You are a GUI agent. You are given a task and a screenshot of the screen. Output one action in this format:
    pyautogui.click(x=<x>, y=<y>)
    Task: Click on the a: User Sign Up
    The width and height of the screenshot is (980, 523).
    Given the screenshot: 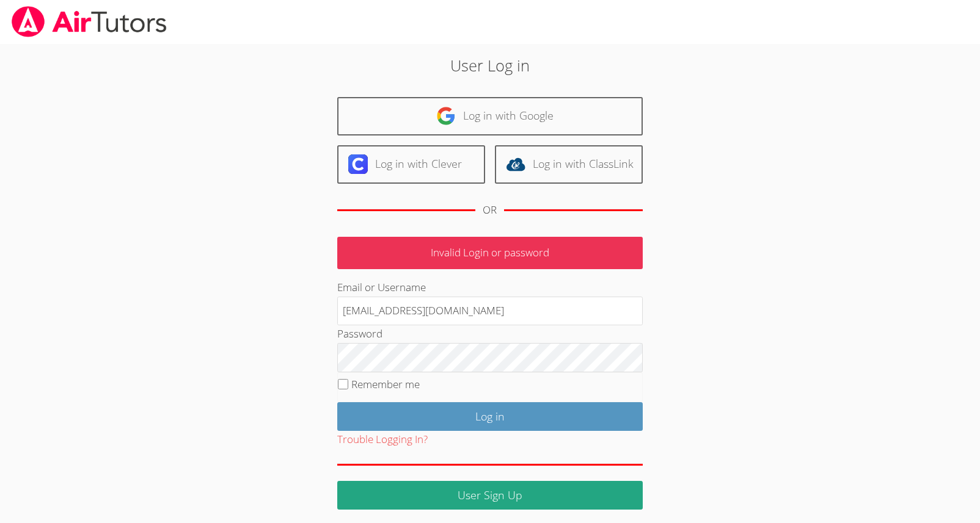 What is the action you would take?
    pyautogui.click(x=490, y=495)
    